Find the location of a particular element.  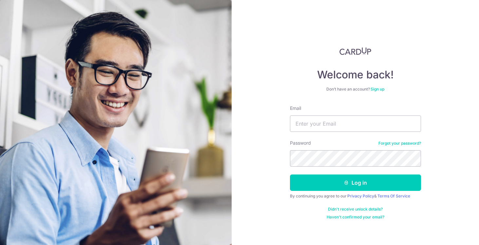

button: Log in is located at coordinates (355, 182).